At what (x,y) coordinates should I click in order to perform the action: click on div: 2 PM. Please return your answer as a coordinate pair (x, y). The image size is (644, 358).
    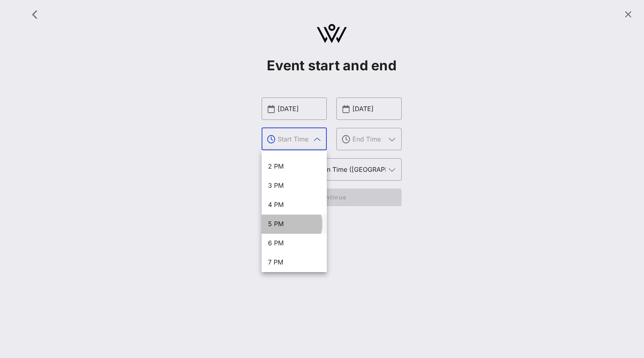
    Looking at the image, I should click on (294, 166).